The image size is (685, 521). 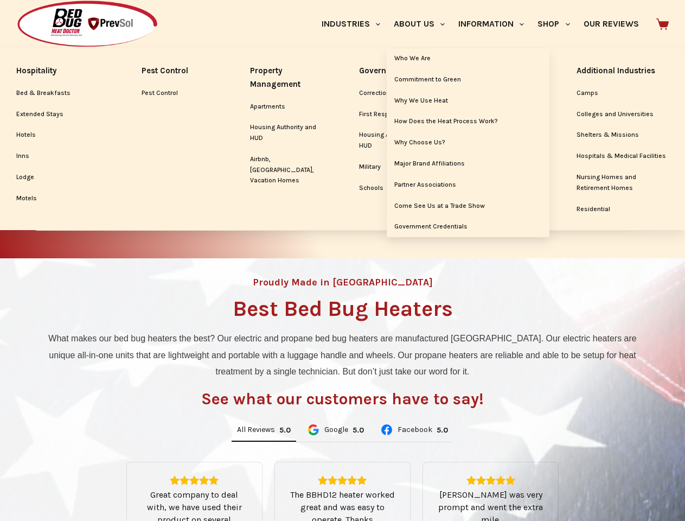 I want to click on a: Property Management, so click(x=288, y=78).